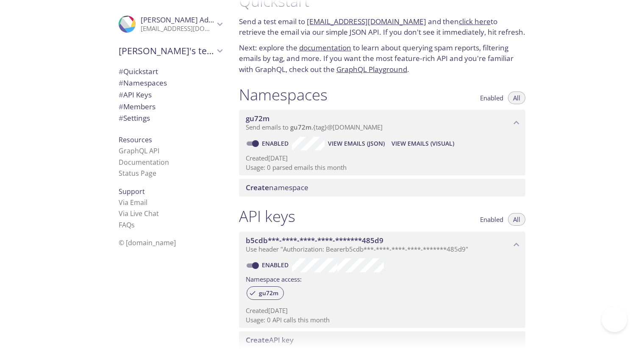 This screenshot has height=349, width=644. I want to click on p: Usage: 0 parsed emails this month, so click(382, 167).